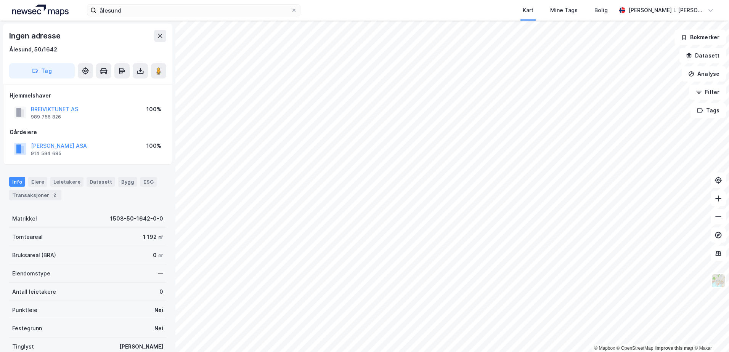  I want to click on div: Kontrollprogram for chat, so click(710, 334).